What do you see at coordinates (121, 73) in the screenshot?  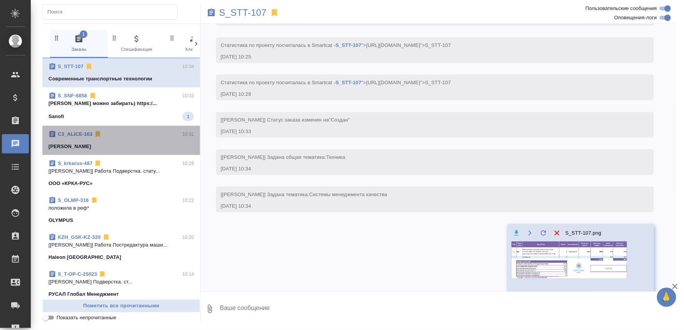 I see `div: S_STT-10710:34Современные транспортные технологии` at bounding box center [121, 73].